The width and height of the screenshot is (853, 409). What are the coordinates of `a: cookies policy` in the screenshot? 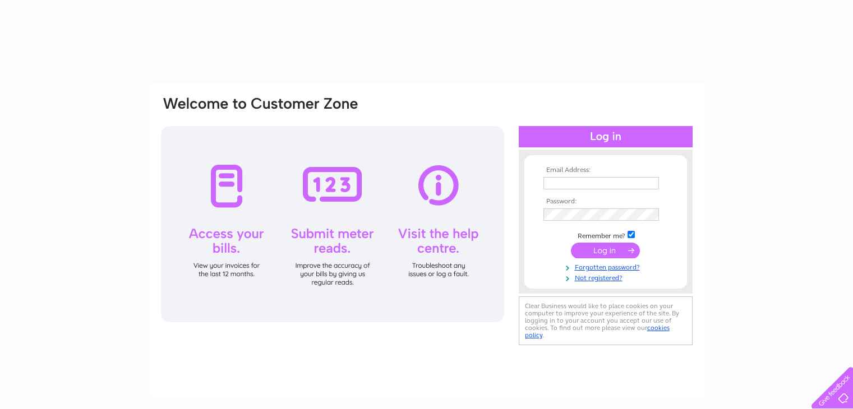 It's located at (597, 332).